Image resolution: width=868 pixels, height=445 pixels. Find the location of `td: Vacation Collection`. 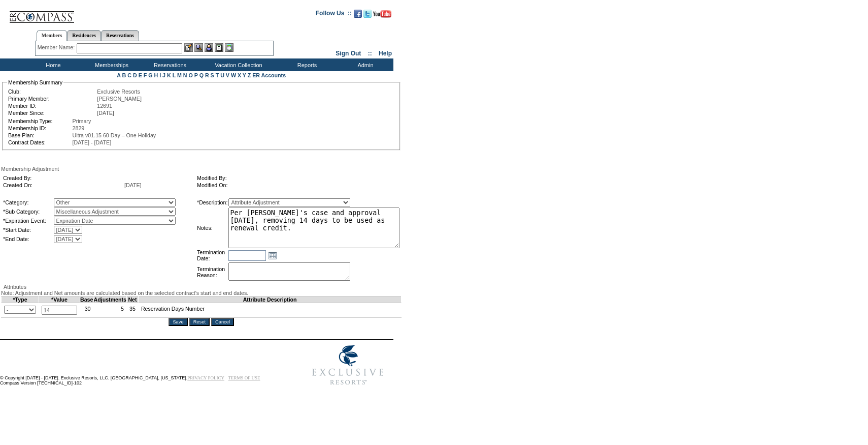

td: Vacation Collection is located at coordinates (237, 65).